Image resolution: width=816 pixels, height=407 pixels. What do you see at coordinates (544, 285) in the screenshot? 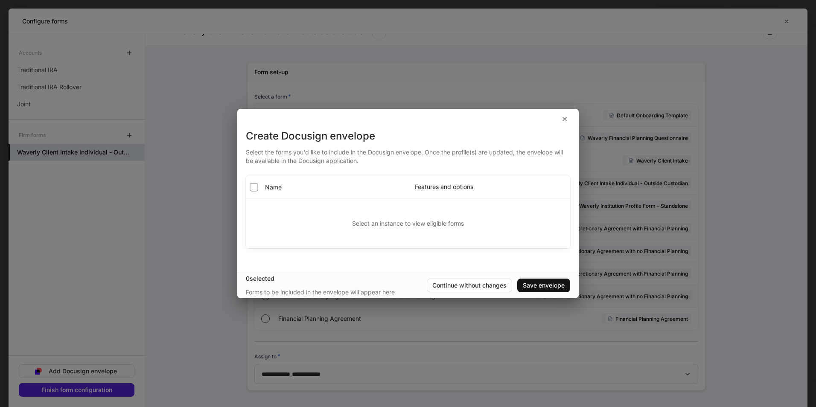
I see `div: Save envelope` at bounding box center [544, 285].